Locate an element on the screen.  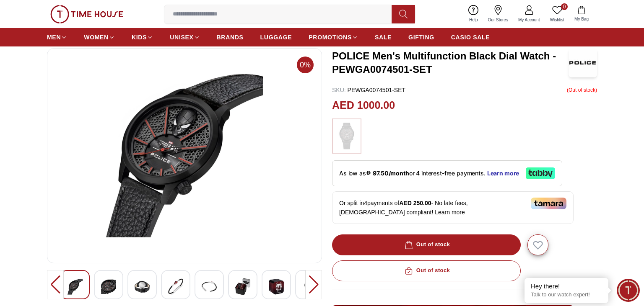
span: 0% is located at coordinates (306, 65).